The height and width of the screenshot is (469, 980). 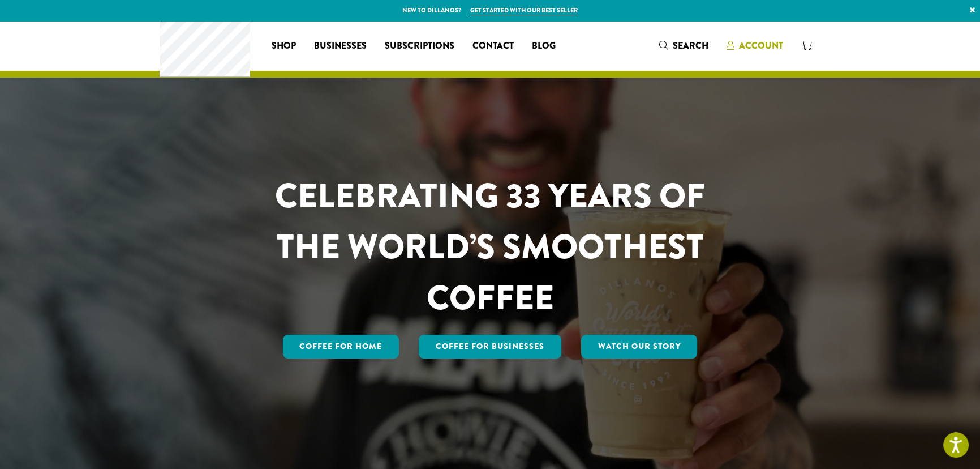 I want to click on span: Account, so click(x=761, y=45).